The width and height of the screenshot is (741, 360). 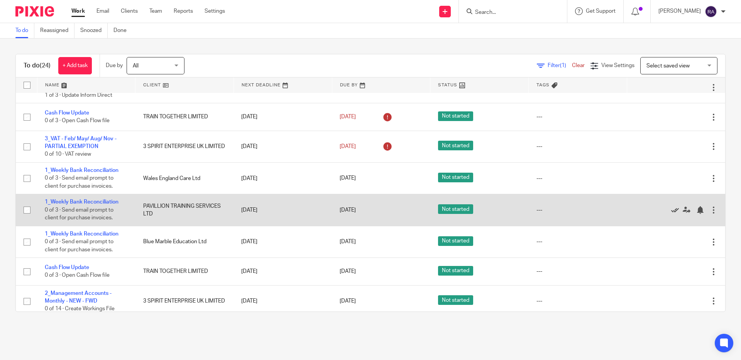 What do you see at coordinates (114, 66) in the screenshot?
I see `p: Due by` at bounding box center [114, 66].